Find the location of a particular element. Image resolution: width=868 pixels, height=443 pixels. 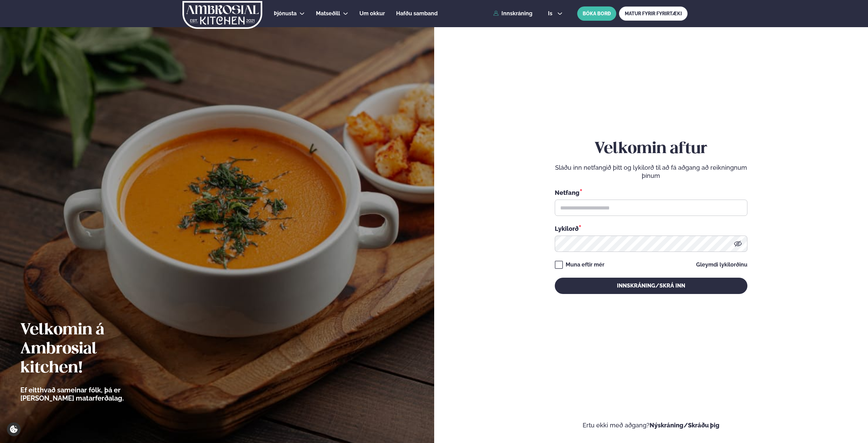

a: Cookie settings is located at coordinates (14, 429).